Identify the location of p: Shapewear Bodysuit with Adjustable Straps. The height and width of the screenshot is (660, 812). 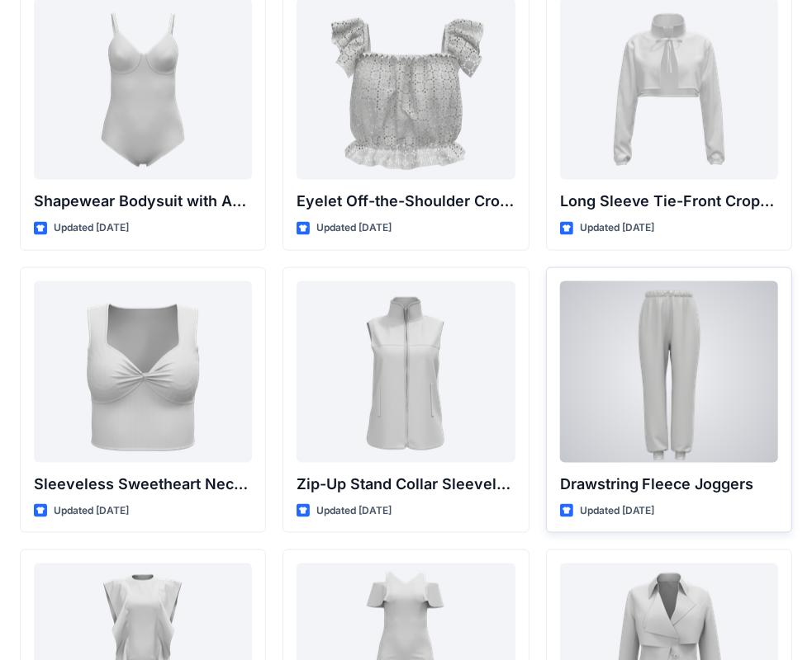
(143, 201).